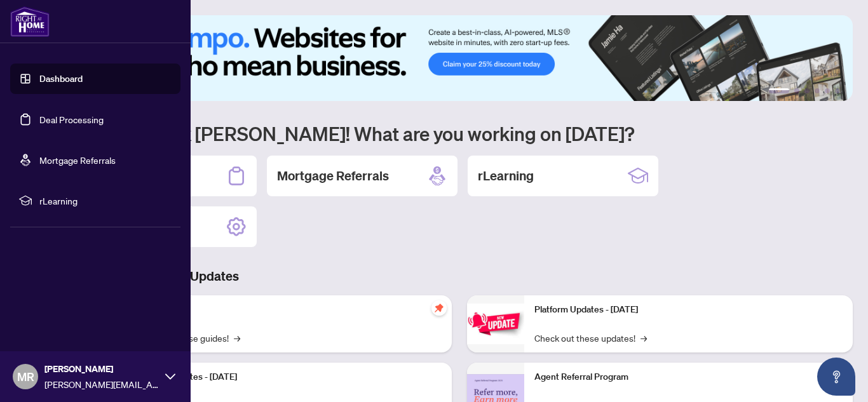 The height and width of the screenshot is (402, 868). I want to click on h2: rLearning, so click(506, 176).